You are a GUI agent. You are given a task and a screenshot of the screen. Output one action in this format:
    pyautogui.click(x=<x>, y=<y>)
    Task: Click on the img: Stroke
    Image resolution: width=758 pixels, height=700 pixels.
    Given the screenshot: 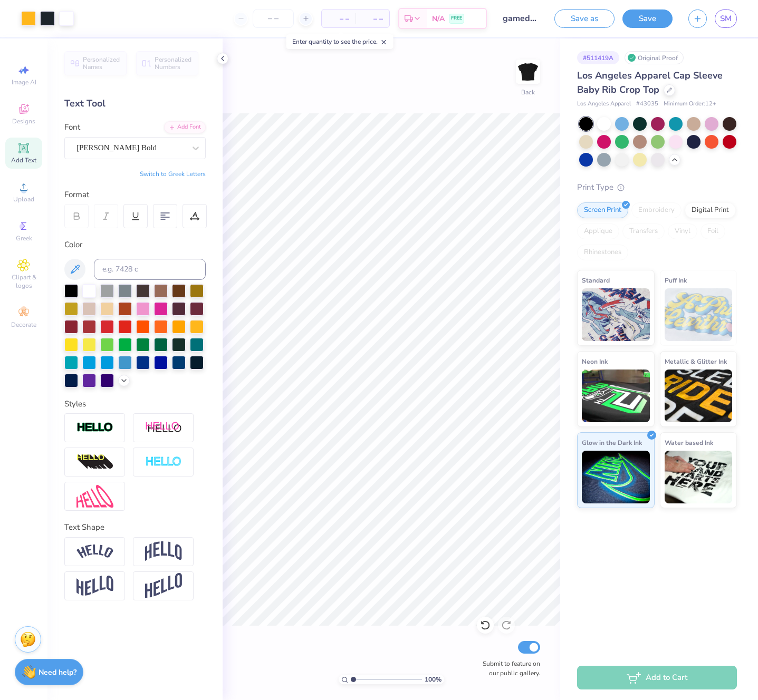 What is the action you would take?
    pyautogui.click(x=95, y=428)
    